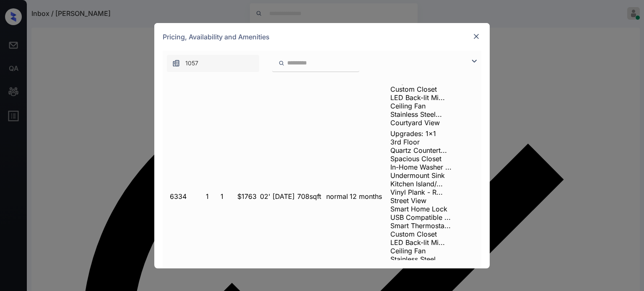  I want to click on span: 1057, so click(191, 63).